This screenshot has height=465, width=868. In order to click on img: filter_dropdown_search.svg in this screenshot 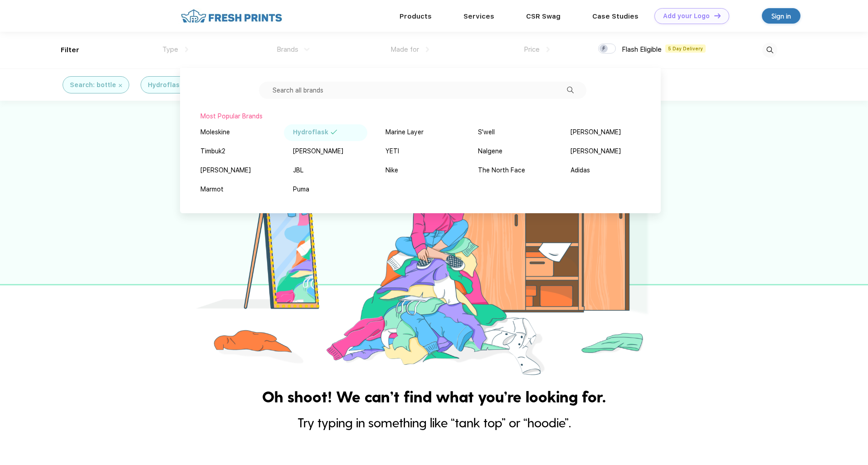, I will do `click(570, 90)`.